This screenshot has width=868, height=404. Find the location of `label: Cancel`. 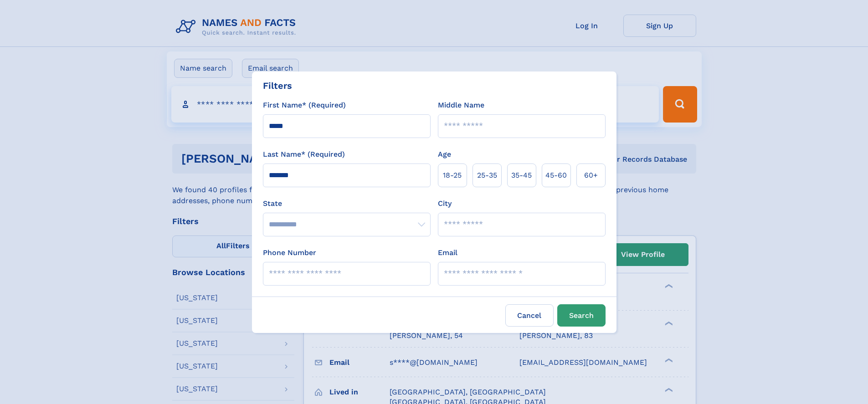

label: Cancel is located at coordinates (529, 315).